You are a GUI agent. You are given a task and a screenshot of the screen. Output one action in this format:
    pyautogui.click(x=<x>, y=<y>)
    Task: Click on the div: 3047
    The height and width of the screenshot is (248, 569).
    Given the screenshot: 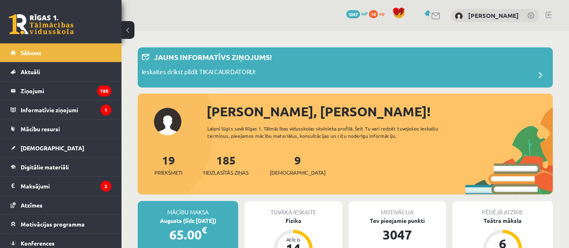 What is the action you would take?
    pyautogui.click(x=397, y=234)
    